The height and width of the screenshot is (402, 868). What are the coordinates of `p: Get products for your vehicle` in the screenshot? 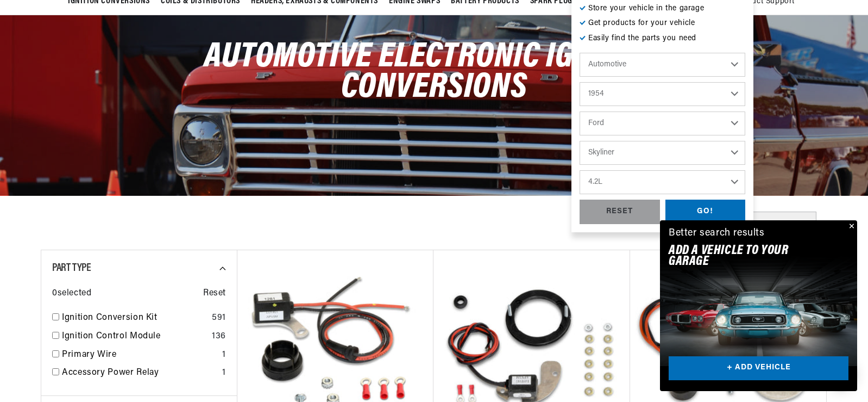 It's located at (662, 23).